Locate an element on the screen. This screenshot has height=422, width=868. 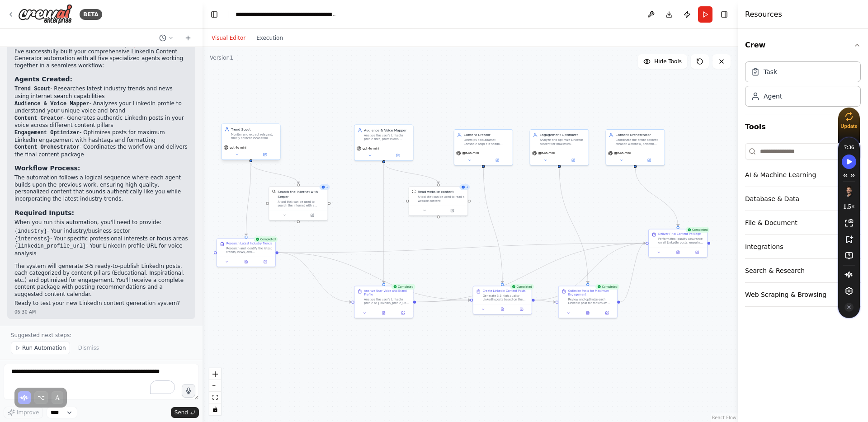
div: Content OrchestratorCoordinate the entire content creation workflow, perform quality assurance ch... is located at coordinates (636, 148).